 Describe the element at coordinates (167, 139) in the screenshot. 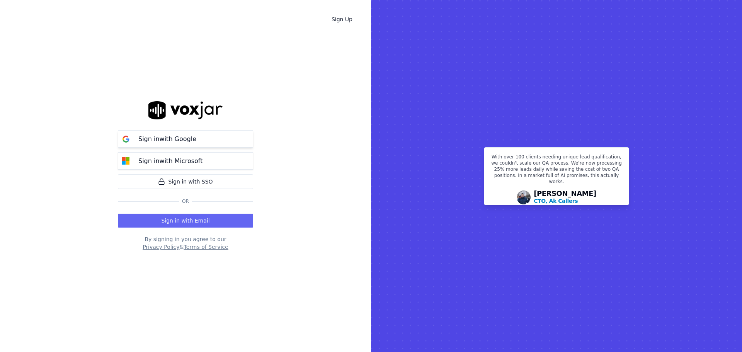

I see `p: Sign in with Google` at that location.